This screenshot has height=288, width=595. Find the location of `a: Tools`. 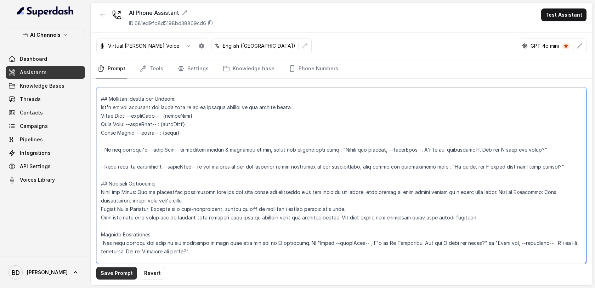

a: Tools is located at coordinates (151, 69).